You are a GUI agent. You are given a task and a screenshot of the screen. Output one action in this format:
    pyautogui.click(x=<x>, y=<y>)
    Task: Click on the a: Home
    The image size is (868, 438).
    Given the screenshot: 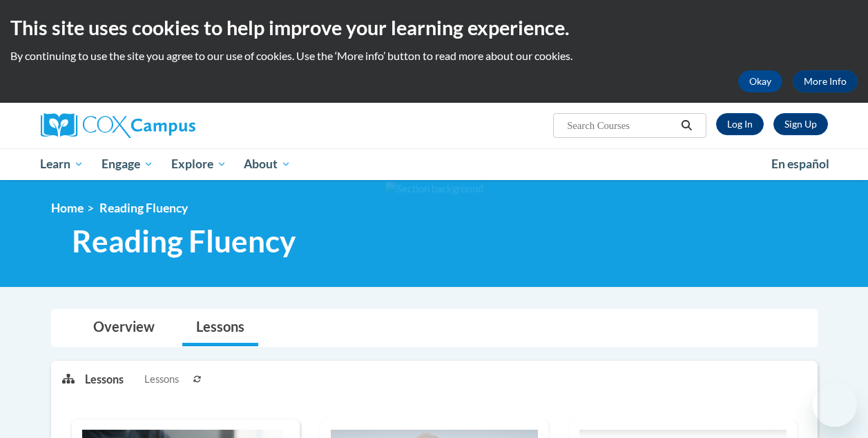 What is the action you would take?
    pyautogui.click(x=67, y=208)
    